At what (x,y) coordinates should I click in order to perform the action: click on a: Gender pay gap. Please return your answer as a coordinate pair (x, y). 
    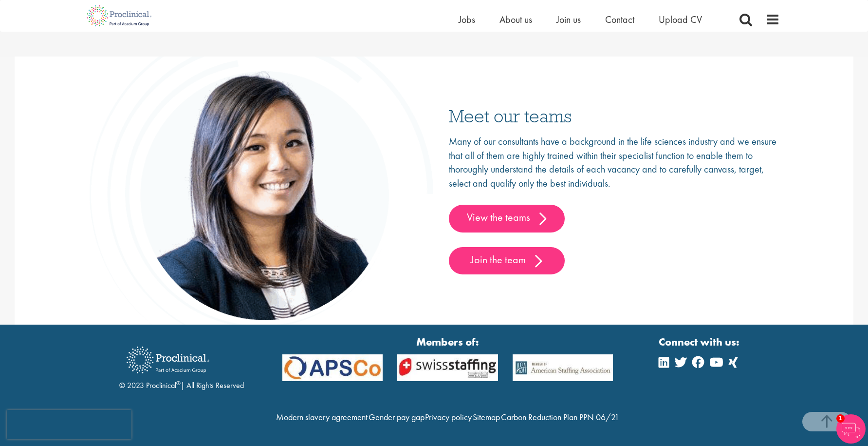
    Looking at the image, I should click on (396, 416).